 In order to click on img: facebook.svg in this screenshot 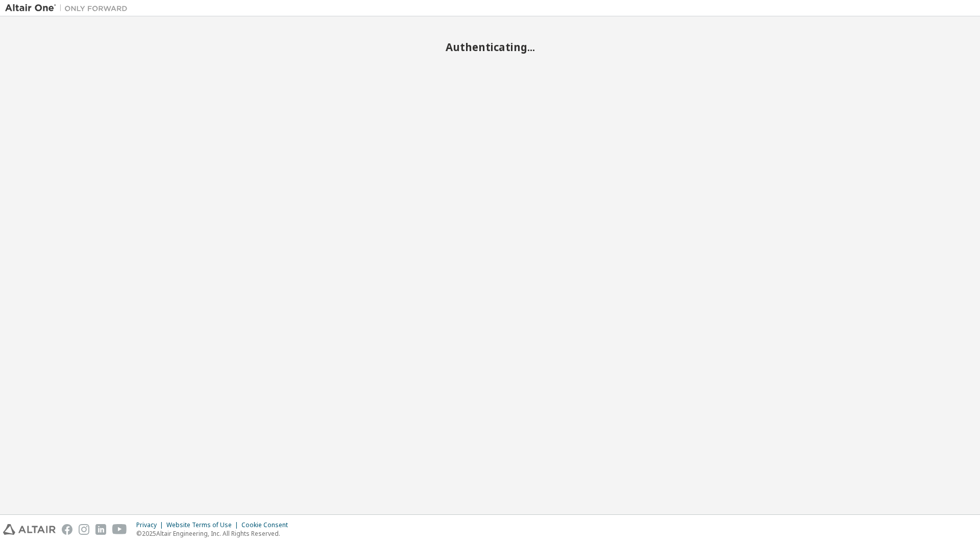, I will do `click(67, 529)`.